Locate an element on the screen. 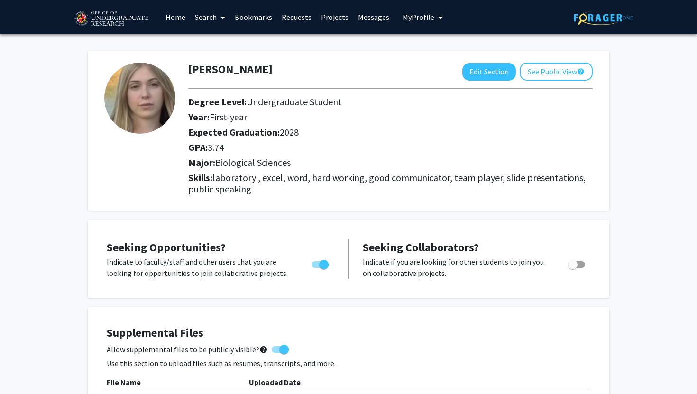 Image resolution: width=697 pixels, height=394 pixels. span: 2028 is located at coordinates (289, 132).